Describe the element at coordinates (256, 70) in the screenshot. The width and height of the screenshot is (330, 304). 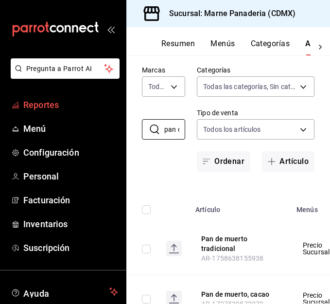
I see `label: Categorías` at that location.